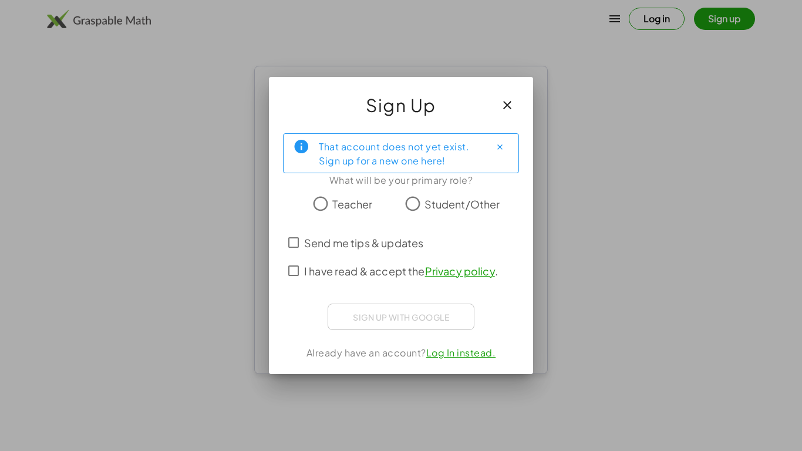 The height and width of the screenshot is (451, 802). What do you see at coordinates (401, 271) in the screenshot?
I see `span: I have read & accept the .` at bounding box center [401, 271].